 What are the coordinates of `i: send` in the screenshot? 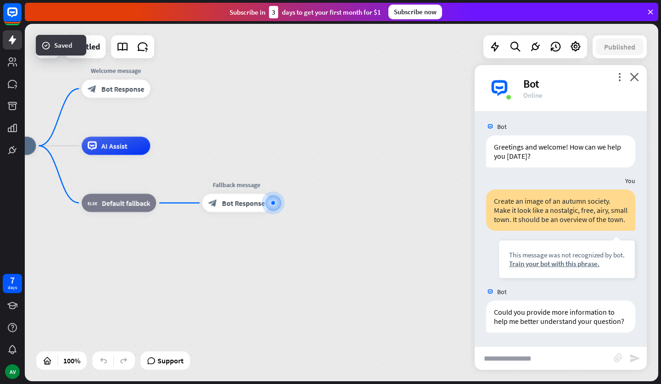 It's located at (635, 359).